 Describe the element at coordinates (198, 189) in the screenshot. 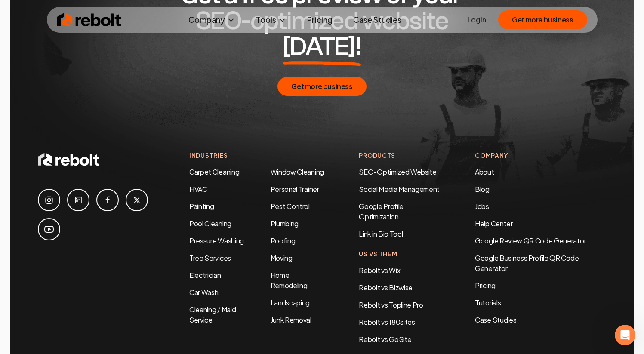

I see `a: HVAC` at that location.